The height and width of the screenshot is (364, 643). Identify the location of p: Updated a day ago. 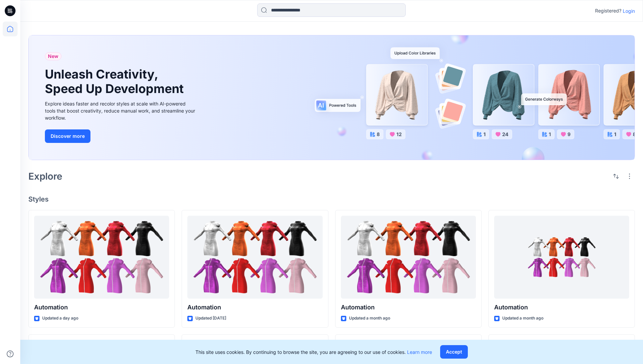
(60, 319).